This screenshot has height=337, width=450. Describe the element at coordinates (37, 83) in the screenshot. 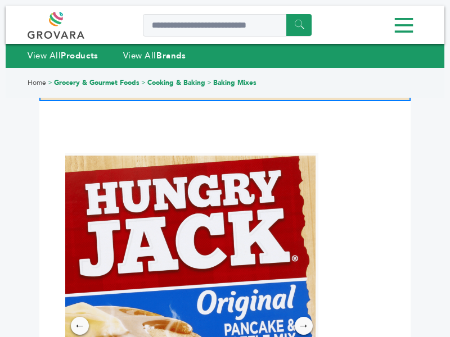

I see `a: Home` at that location.